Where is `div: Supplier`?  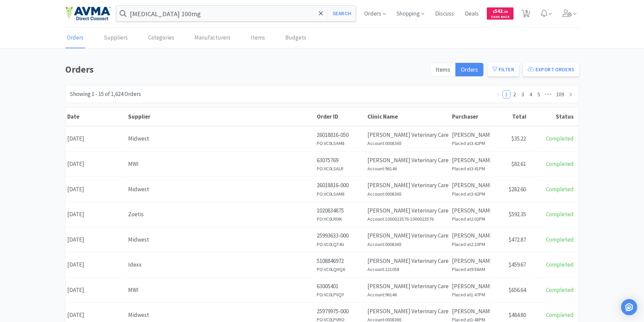 div: Supplier is located at coordinates (221, 117).